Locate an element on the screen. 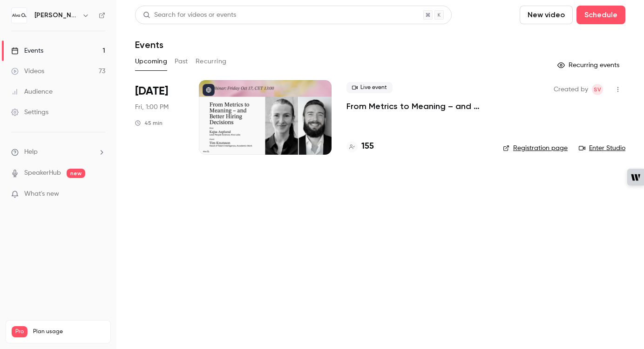 This screenshot has width=644, height=349. button: Schedule is located at coordinates (601, 15).